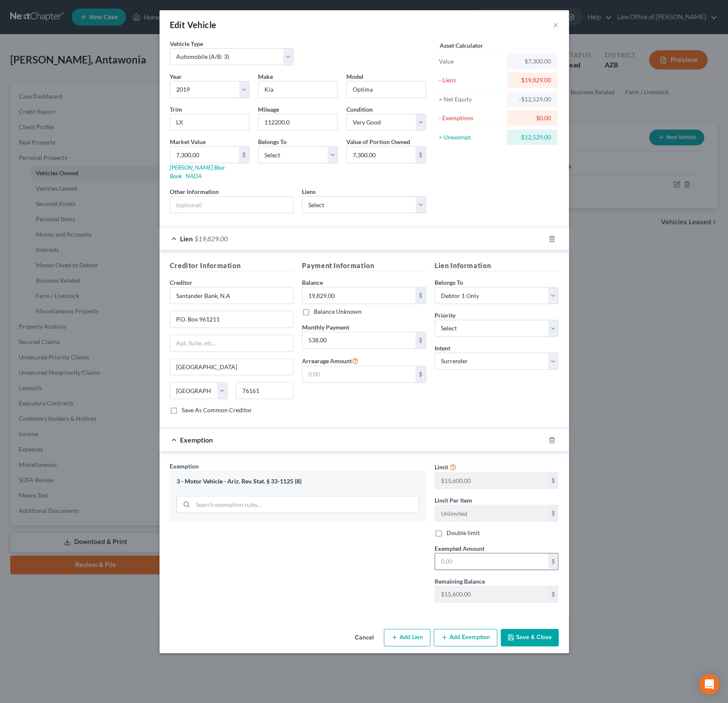 The image size is (728, 703). Describe the element at coordinates (309, 191) in the screenshot. I see `label: Liens` at that location.